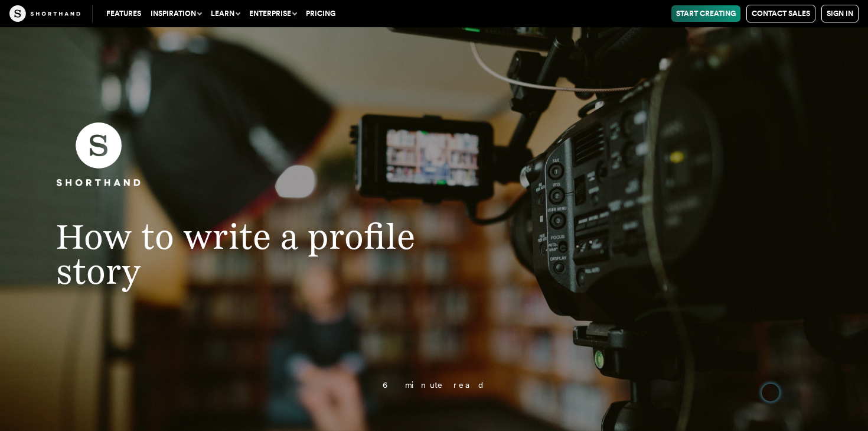  What do you see at coordinates (176, 14) in the screenshot?
I see `button: Inspiration` at bounding box center [176, 14].